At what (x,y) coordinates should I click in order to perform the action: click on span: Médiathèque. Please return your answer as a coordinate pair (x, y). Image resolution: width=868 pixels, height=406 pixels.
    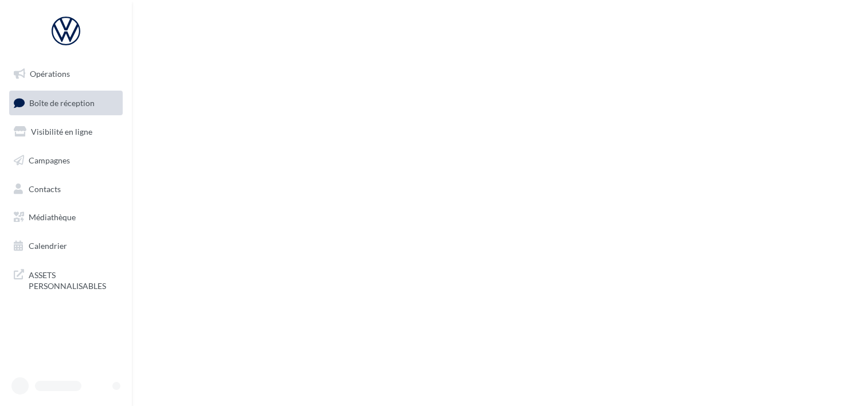
    Looking at the image, I should click on (52, 217).